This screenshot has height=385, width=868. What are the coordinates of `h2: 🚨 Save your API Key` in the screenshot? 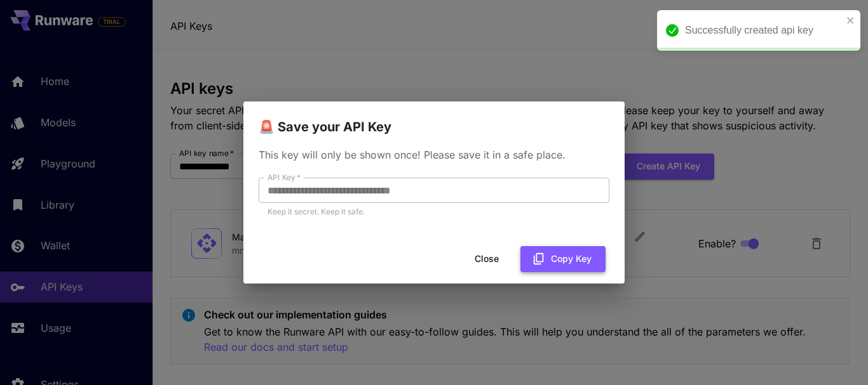 It's located at (434, 119).